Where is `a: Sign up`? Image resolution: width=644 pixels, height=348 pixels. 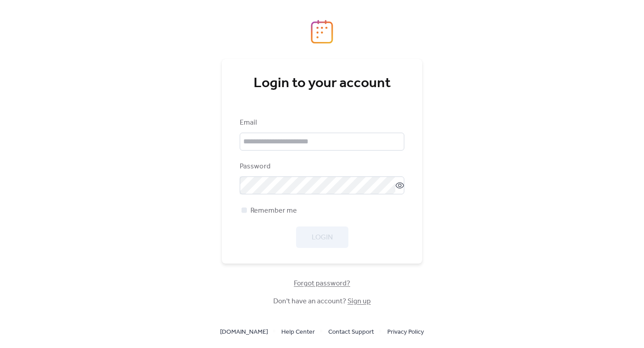
a: Sign up is located at coordinates (359, 301).